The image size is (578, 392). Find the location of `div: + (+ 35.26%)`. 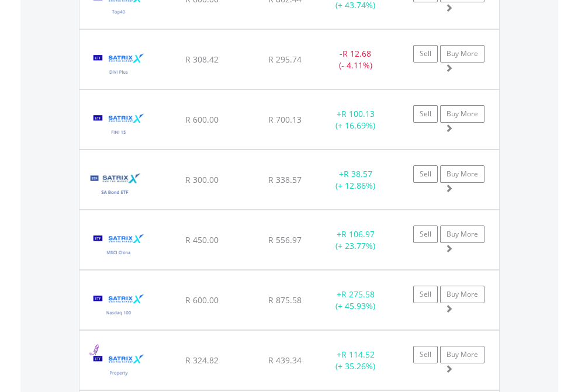

div: + (+ 35.26%) is located at coordinates (355, 360).